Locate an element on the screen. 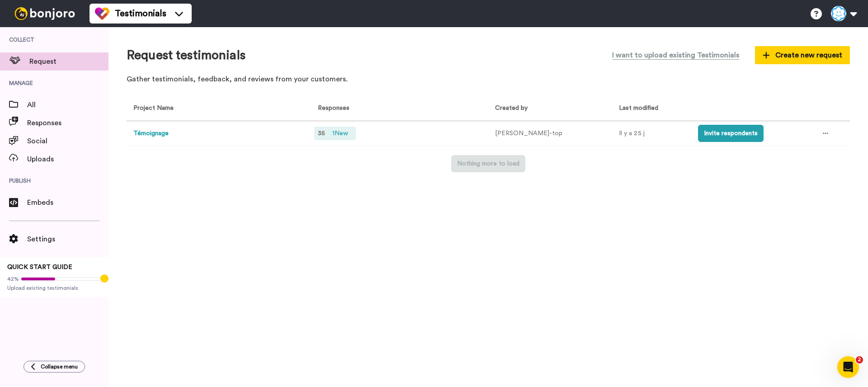  span: Request is located at coordinates (69, 62).